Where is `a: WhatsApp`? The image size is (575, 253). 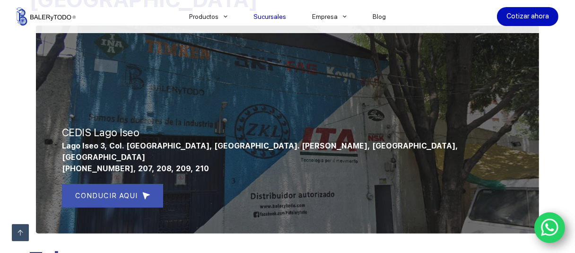 a: WhatsApp is located at coordinates (550, 228).